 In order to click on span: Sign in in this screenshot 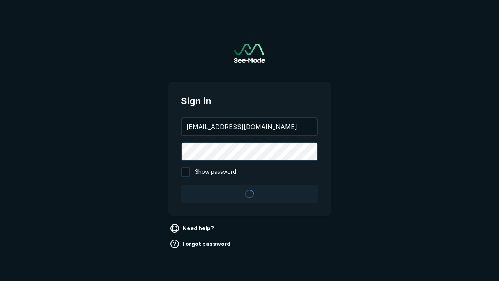, I will do `click(249, 101)`.